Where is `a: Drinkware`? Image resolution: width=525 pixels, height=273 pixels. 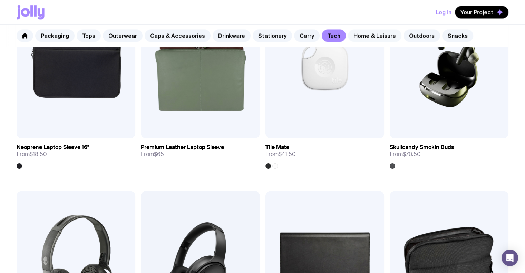 a: Drinkware is located at coordinates (232, 36).